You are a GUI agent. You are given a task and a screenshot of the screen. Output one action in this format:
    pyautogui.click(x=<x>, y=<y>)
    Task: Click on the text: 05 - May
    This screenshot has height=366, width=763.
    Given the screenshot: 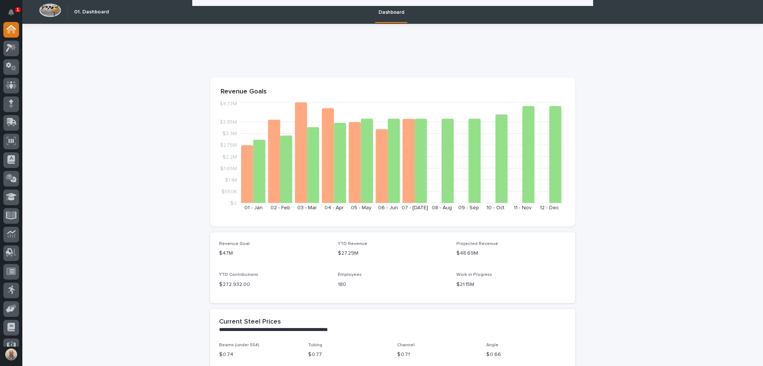 What is the action you would take?
    pyautogui.click(x=361, y=208)
    